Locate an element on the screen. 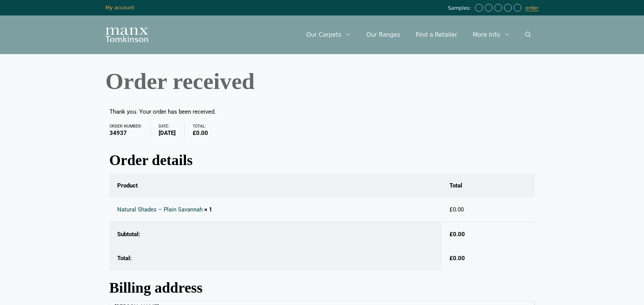 The height and width of the screenshot is (305, 644). th: Total: is located at coordinates (276, 258).